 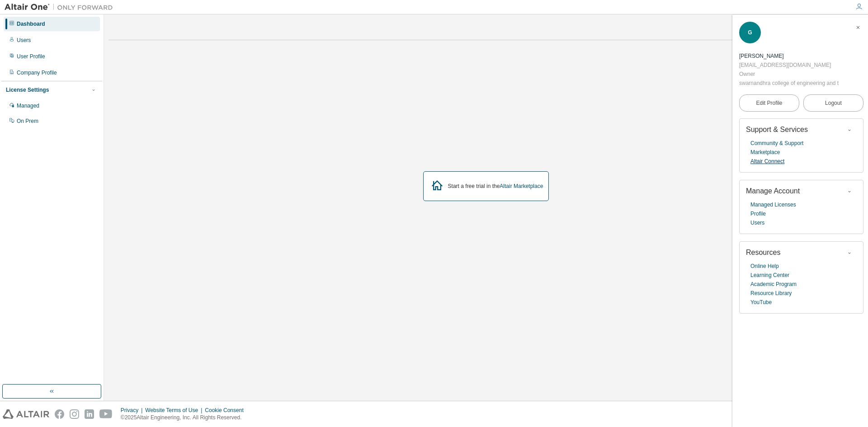 What do you see at coordinates (763, 252) in the screenshot?
I see `span: Resources` at bounding box center [763, 252].